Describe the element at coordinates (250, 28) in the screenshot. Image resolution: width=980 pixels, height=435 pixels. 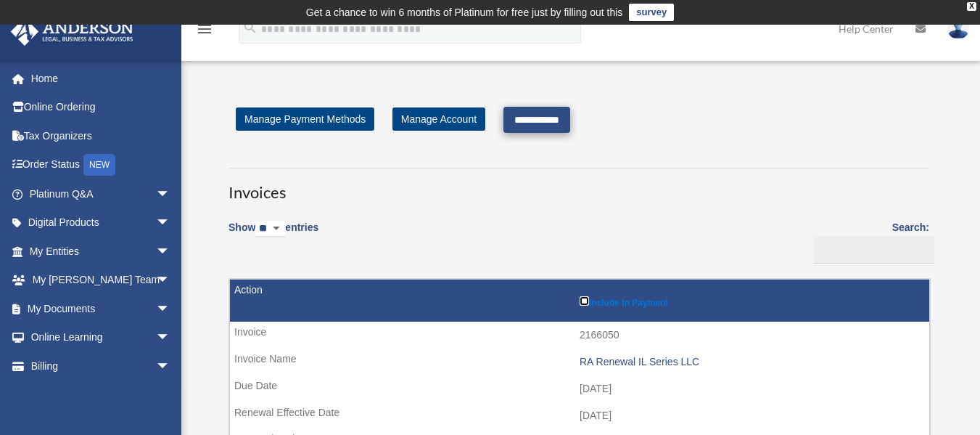
I see `i: search` at that location.